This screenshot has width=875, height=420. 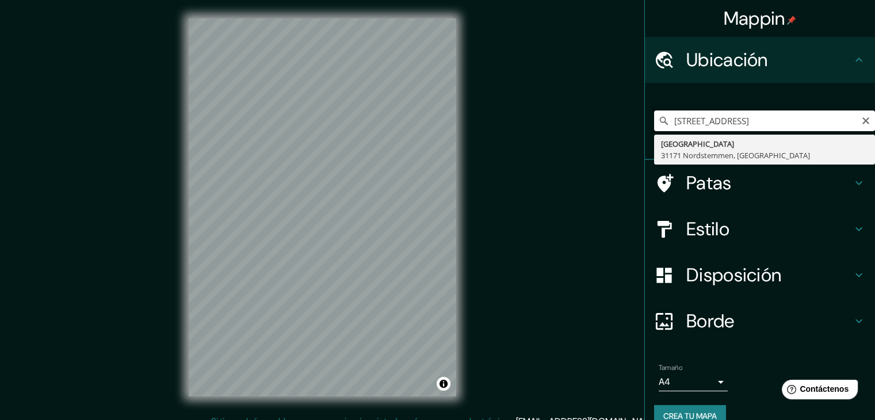 What do you see at coordinates (710, 321) in the screenshot?
I see `font: Borde` at bounding box center [710, 321].